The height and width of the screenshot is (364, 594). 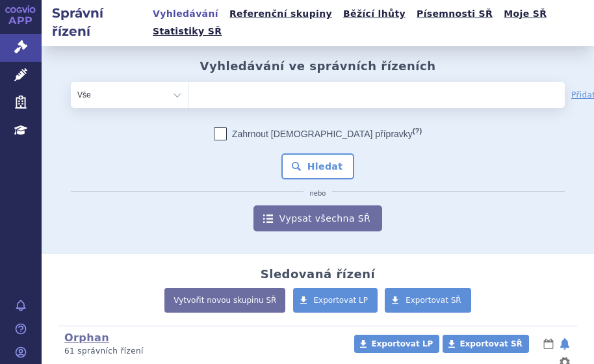 I want to click on button: lhůty, so click(x=548, y=343).